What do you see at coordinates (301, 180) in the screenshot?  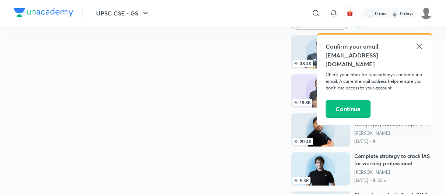 I see `span: 5.3K` at bounding box center [301, 180].